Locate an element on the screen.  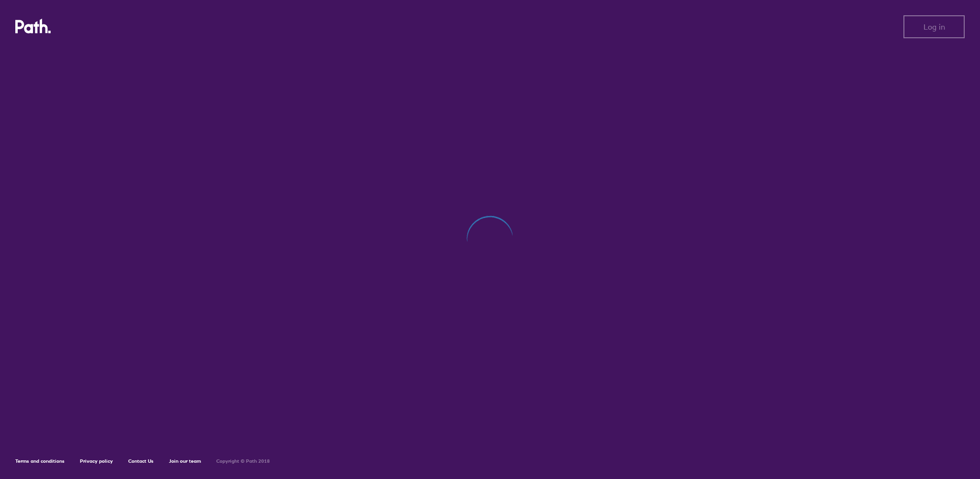
a: Join our team is located at coordinates (185, 461).